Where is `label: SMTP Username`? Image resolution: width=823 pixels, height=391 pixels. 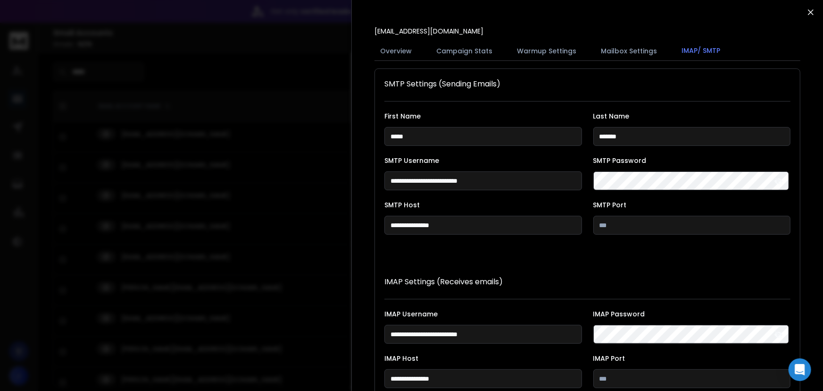
label: SMTP Username is located at coordinates (483, 160).